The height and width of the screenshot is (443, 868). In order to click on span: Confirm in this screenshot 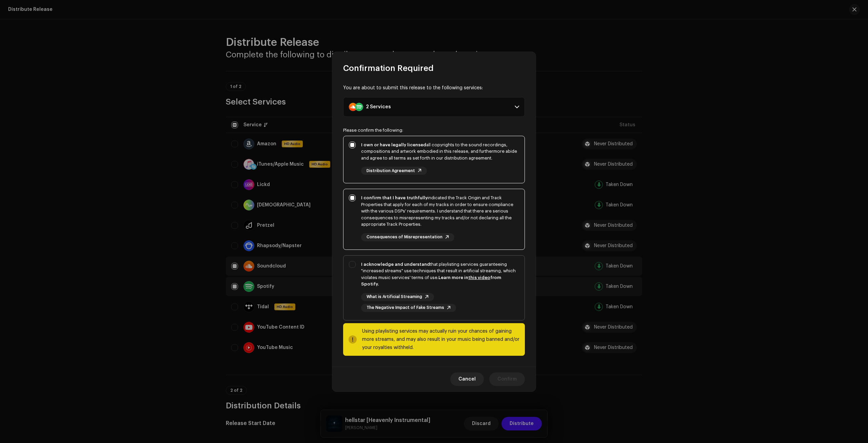, I will do `click(507, 379)`.